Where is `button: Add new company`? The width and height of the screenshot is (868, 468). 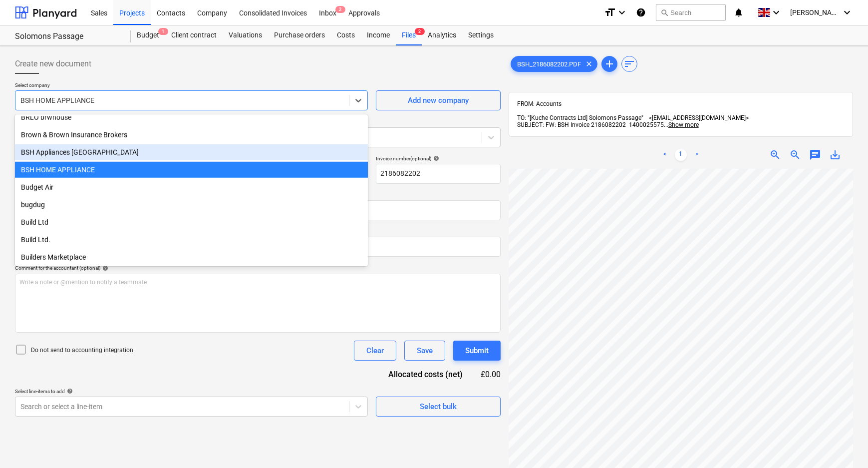
button: Add new company is located at coordinates (438, 101).